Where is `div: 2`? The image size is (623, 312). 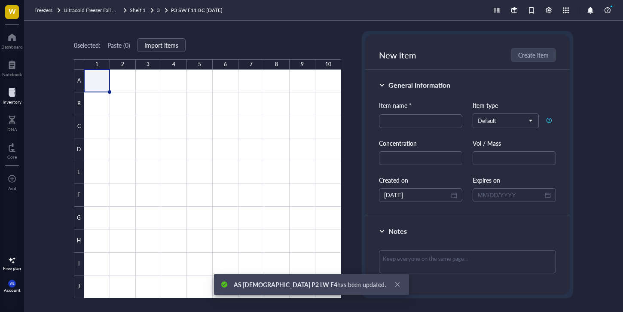 div: 2 is located at coordinates (123, 64).